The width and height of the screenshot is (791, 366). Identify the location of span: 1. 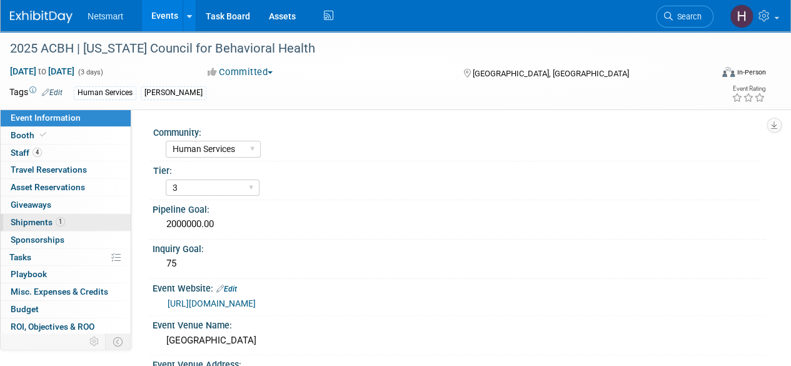
(60, 221).